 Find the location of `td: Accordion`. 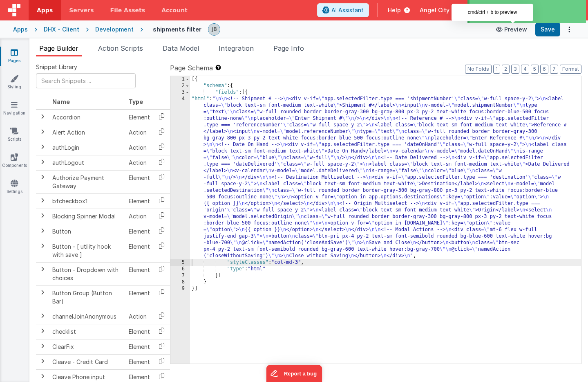

td: Accordion is located at coordinates (87, 118).